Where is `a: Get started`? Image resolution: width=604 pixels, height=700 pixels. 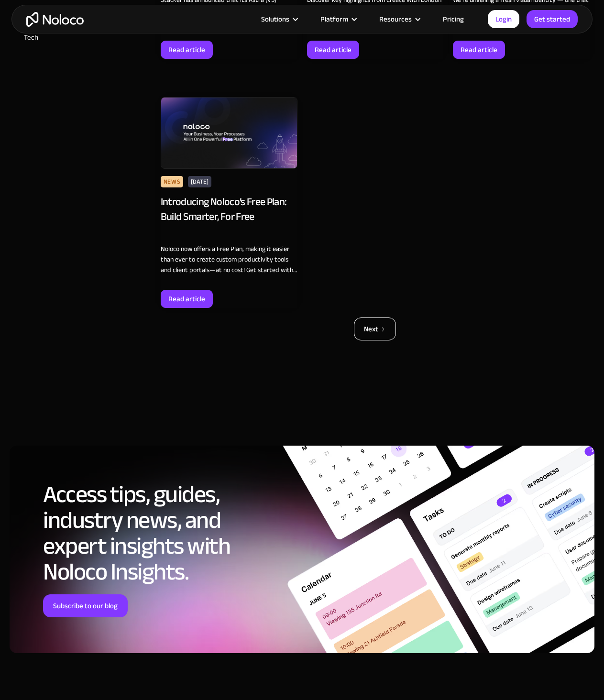
a: Get started is located at coordinates (552, 19).